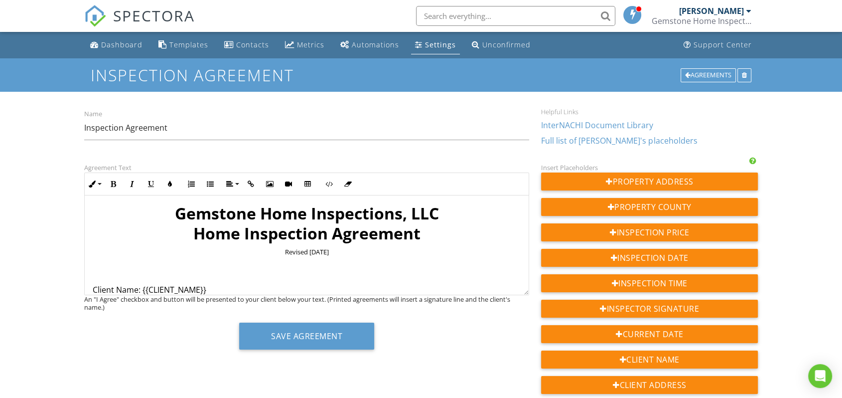  What do you see at coordinates (305, 45) in the screenshot?
I see `a: Metrics` at bounding box center [305, 45].